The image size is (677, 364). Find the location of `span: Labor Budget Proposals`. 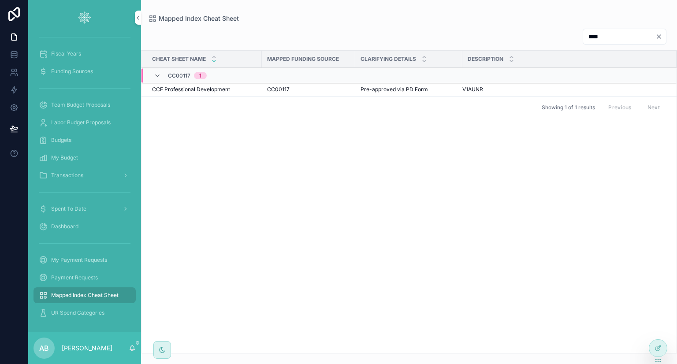

span: Labor Budget Proposals is located at coordinates (81, 123).